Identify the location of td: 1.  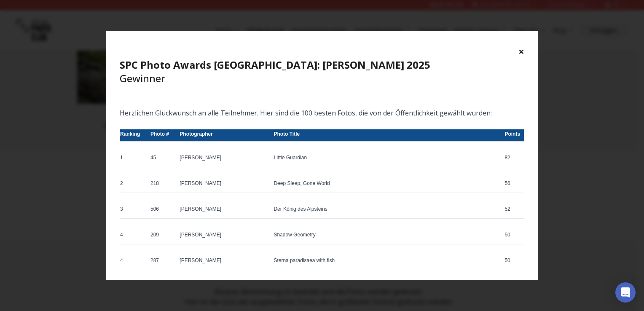
(134, 159).